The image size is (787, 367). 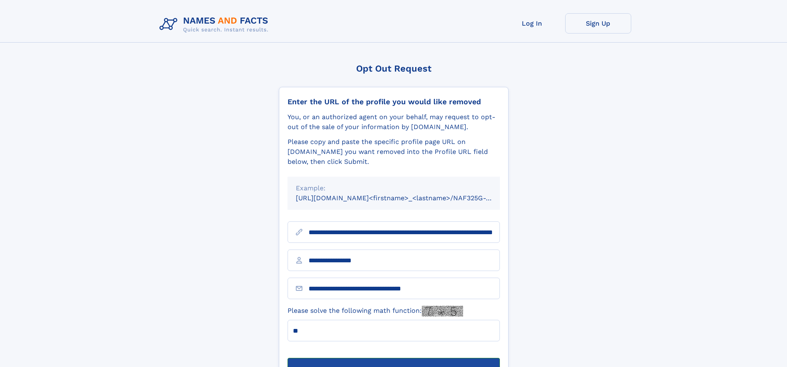 I want to click on div: Example:, so click(x=394, y=188).